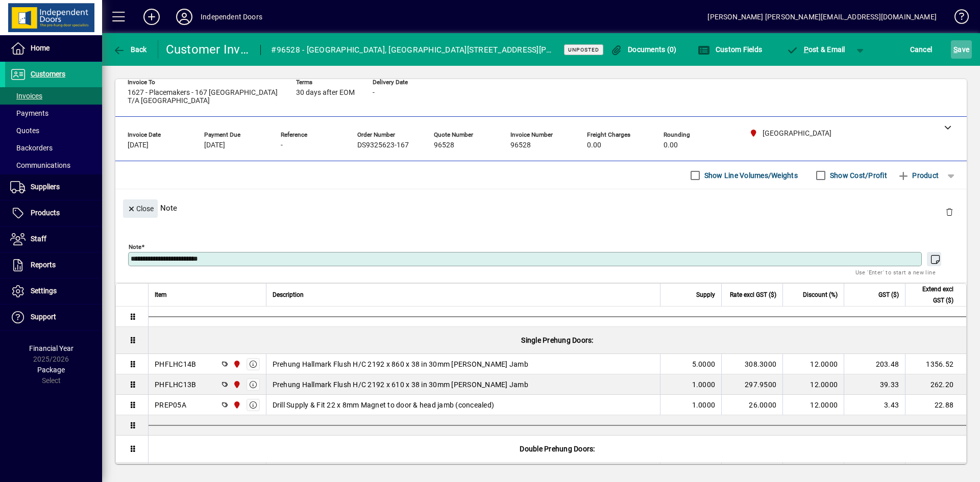 The height and width of the screenshot is (482, 980). What do you see at coordinates (961, 50) in the screenshot?
I see `button: Save` at bounding box center [961, 50].